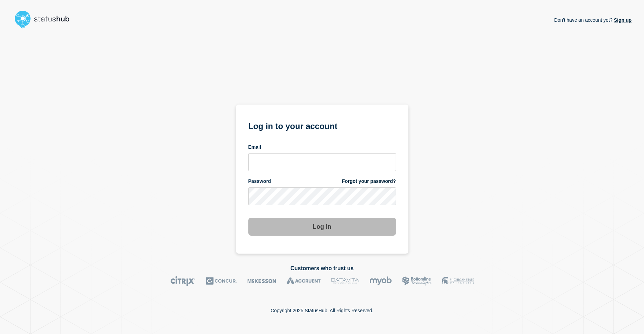 The width and height of the screenshot is (644, 334). I want to click on button: Log in, so click(322, 227).